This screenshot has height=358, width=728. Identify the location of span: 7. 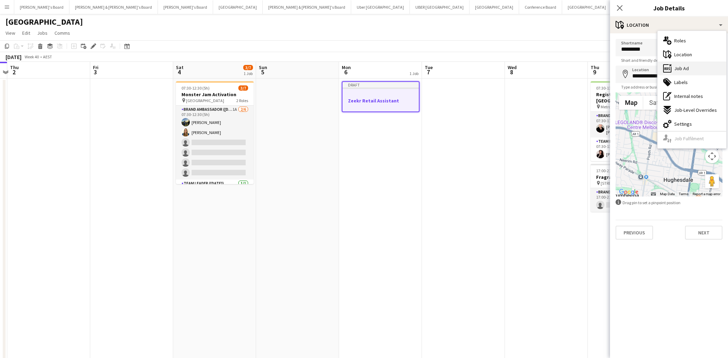
(428, 72).